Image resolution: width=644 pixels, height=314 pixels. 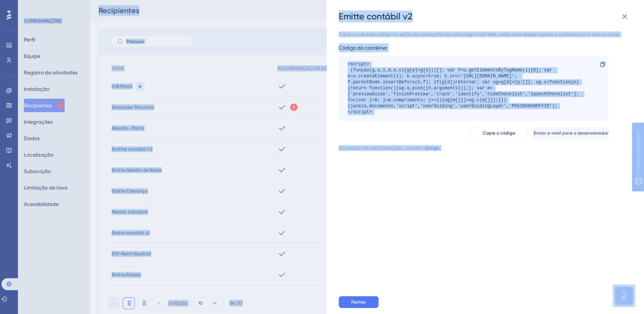 What do you see at coordinates (11, 11) in the screenshot?
I see `img: texto alternativo de imagem do iniciador` at bounding box center [11, 11].